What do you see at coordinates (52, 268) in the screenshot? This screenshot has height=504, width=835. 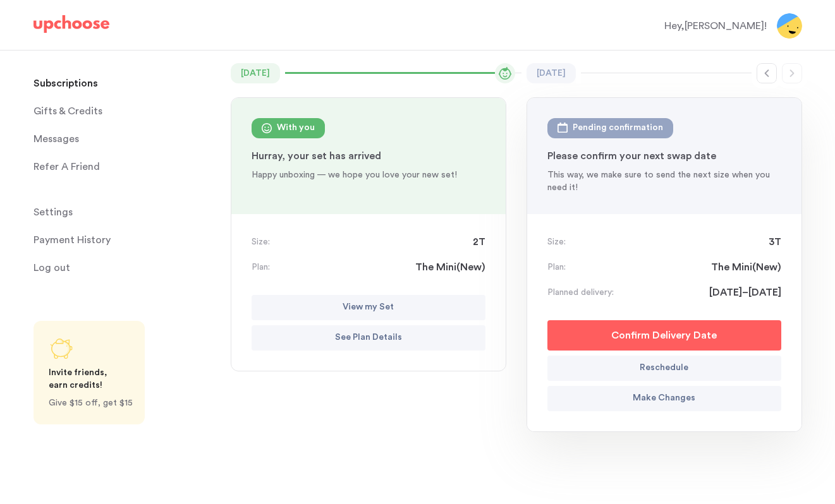 I see `span: Log out` at bounding box center [52, 268].